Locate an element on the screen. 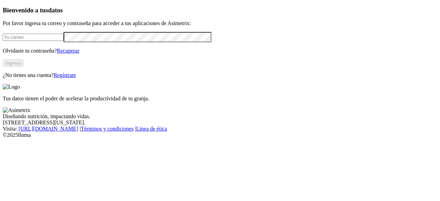 This screenshot has width=440, height=201. a: Recuperar is located at coordinates (68, 51).